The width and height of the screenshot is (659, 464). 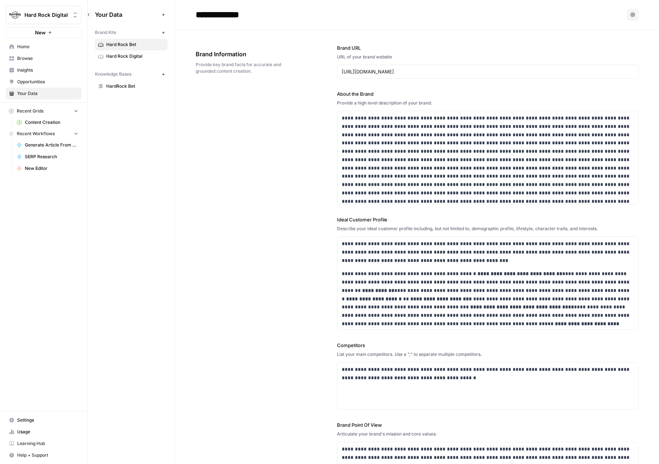 What do you see at coordinates (47, 431) in the screenshot?
I see `span: Usage` at bounding box center [47, 431].